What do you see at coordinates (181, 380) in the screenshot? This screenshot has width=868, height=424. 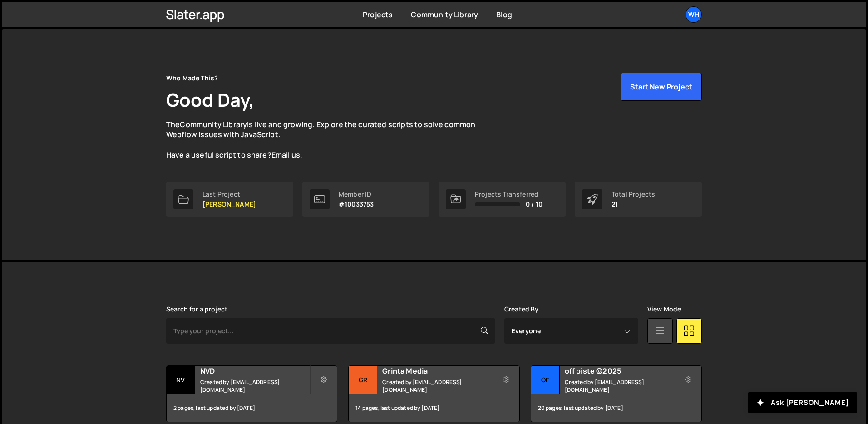 I see `div: NV` at bounding box center [181, 380].